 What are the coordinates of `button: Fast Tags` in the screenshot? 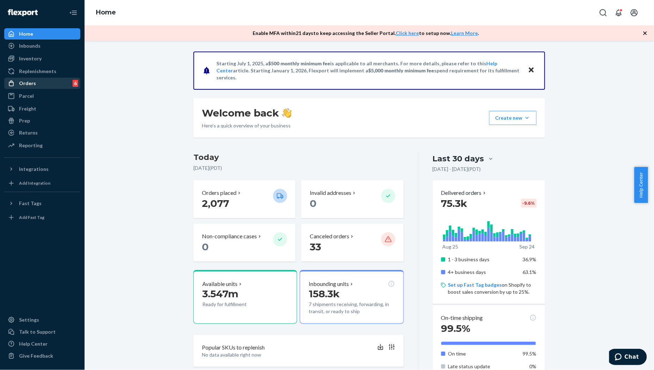 It's located at (42, 203).